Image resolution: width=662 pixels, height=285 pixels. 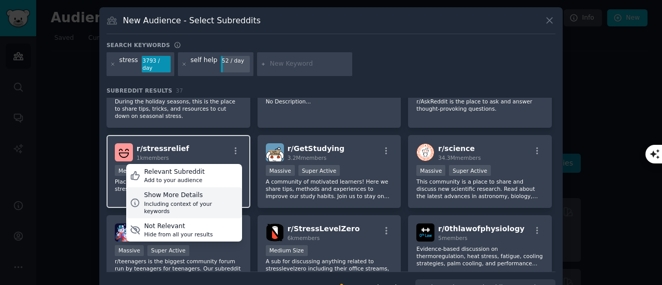 What do you see at coordinates (178, 185) in the screenshot?
I see `p: Place for anything that helps you handle stress.` at bounding box center [178, 185].